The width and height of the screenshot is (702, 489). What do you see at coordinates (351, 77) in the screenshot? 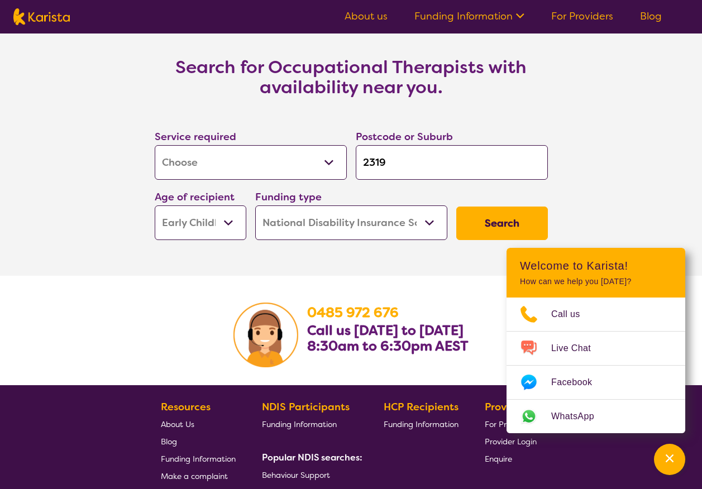
I see `h3: Search for Occupational Therapists with availability near you.` at bounding box center [351, 77].